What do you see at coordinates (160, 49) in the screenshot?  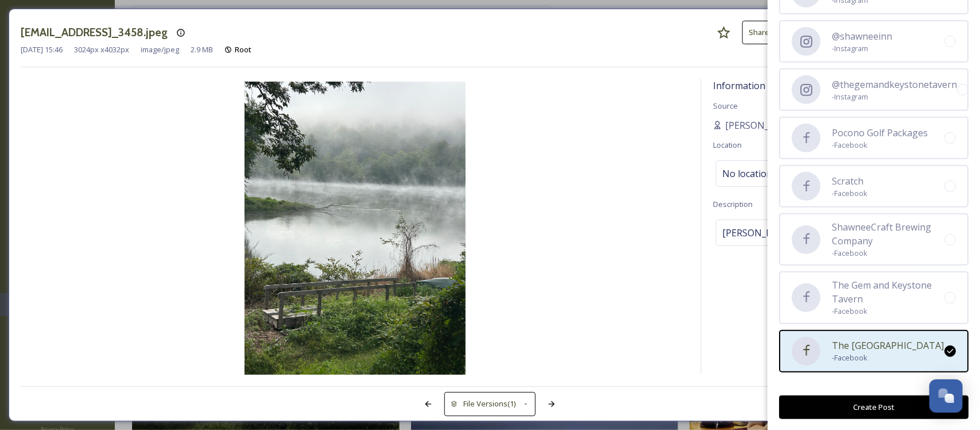 I see `span: image/jpeg` at bounding box center [160, 49].